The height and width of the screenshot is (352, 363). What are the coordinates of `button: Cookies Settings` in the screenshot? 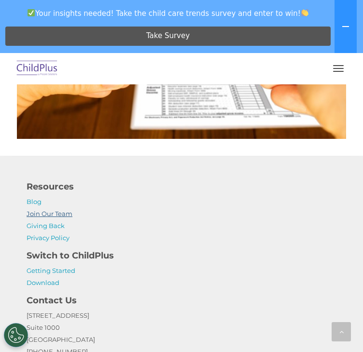 It's located at (16, 335).